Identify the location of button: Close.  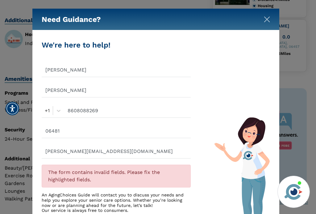
(267, 18).